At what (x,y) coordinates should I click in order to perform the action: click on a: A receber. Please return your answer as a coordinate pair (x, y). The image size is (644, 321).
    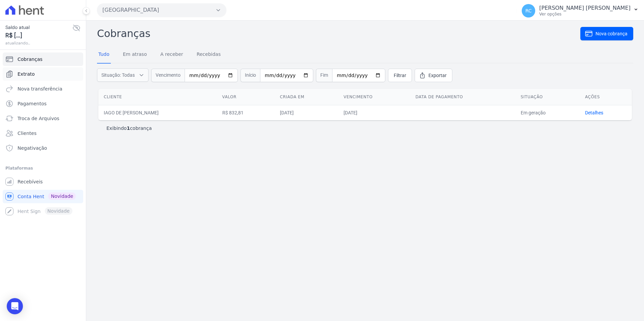
    Looking at the image, I should click on (172, 55).